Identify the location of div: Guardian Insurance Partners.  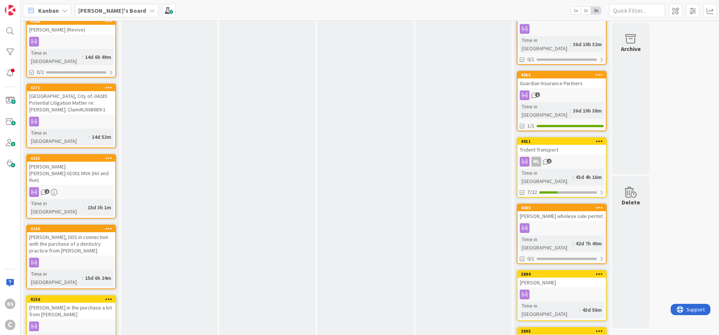
(562, 83).